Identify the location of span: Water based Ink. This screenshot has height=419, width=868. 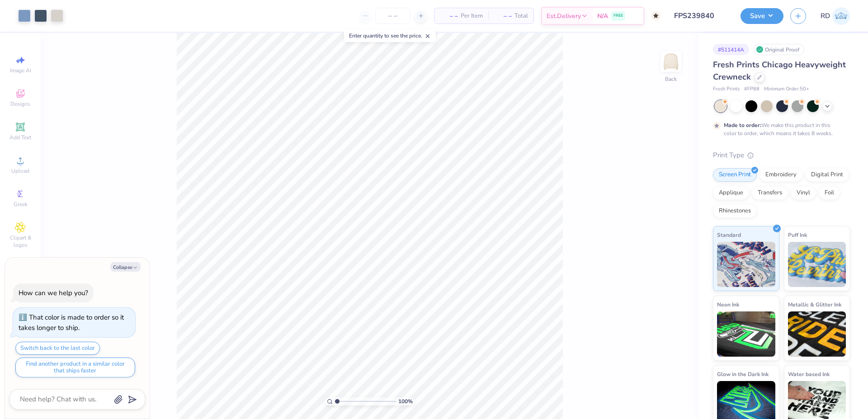
(809, 373).